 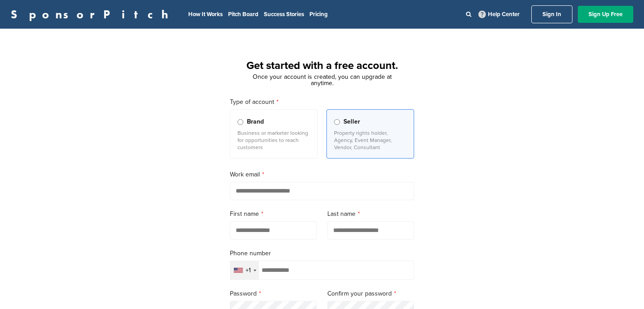 What do you see at coordinates (322, 66) in the screenshot?
I see `h1: Get started with a free account.` at bounding box center [322, 66].